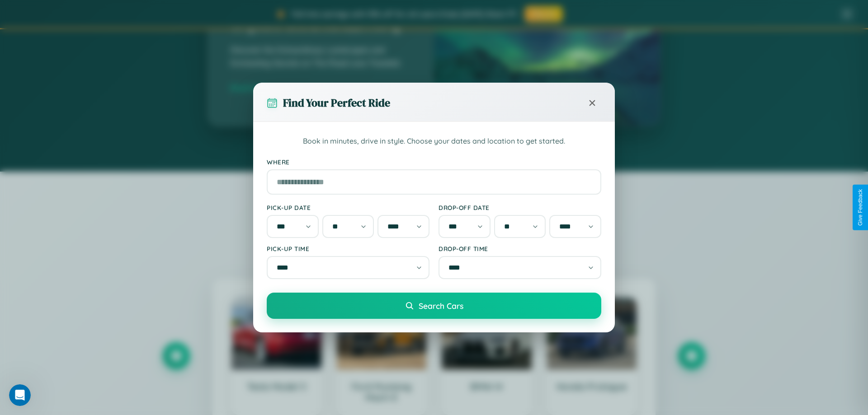  Describe the element at coordinates (336, 103) in the screenshot. I see `h3: Find Your Perfect Ride` at that location.